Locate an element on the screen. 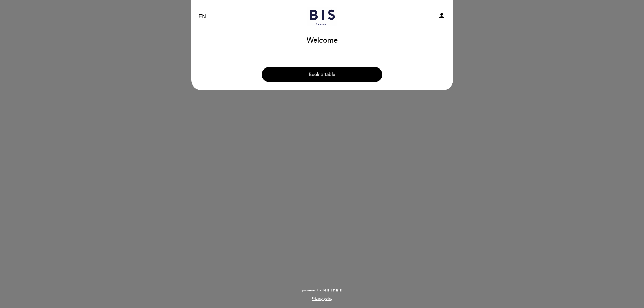 Image resolution: width=644 pixels, height=308 pixels. span: powered by is located at coordinates (311, 291).